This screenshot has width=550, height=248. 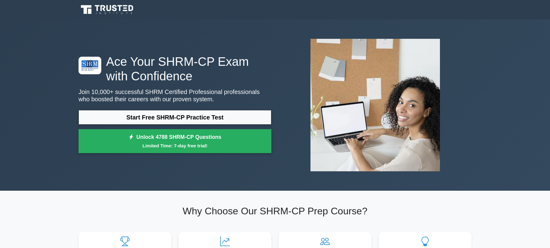 What do you see at coordinates (175, 96) in the screenshot?
I see `p: Join 10,000+ successful SHRM Certified Professional professionals who boosted their careers with ...` at bounding box center [175, 96].